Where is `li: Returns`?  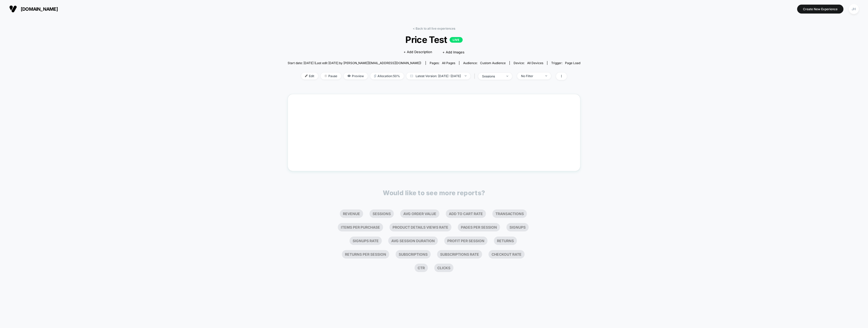 li: Returns is located at coordinates (505, 241).